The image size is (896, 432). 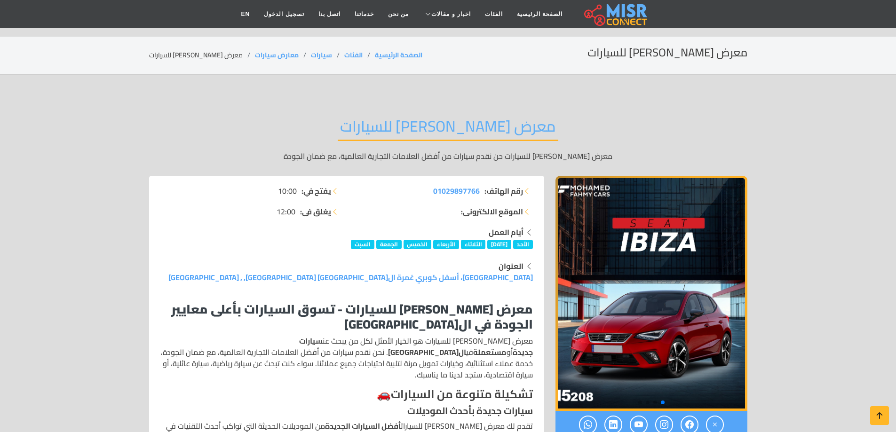 I want to click on strong: سيارات جديدة, so click(x=416, y=347).